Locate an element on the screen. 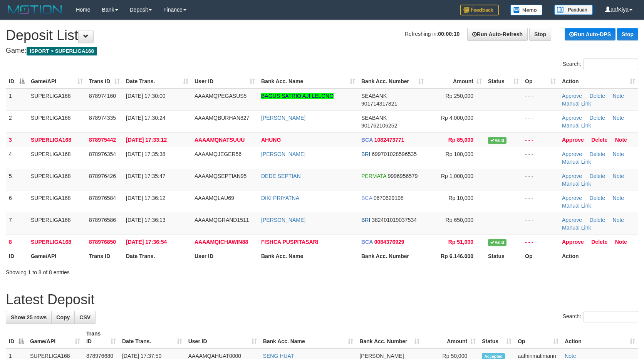 The height and width of the screenshot is (359, 644). span: ISPORT > SUPERLIGA168 is located at coordinates (62, 52).